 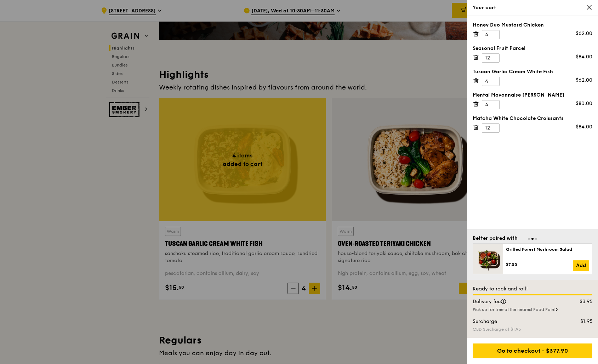 I want to click on div: Your cart, so click(x=532, y=8).